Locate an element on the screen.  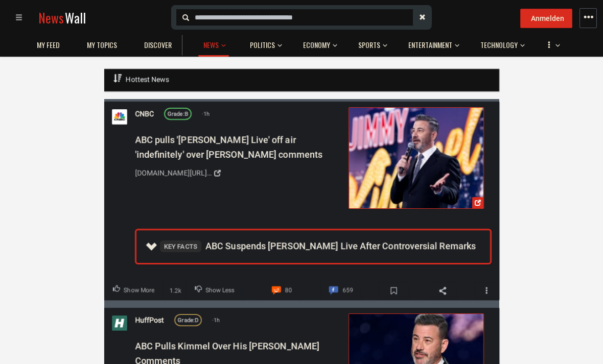
a: Grade:B is located at coordinates (178, 114).